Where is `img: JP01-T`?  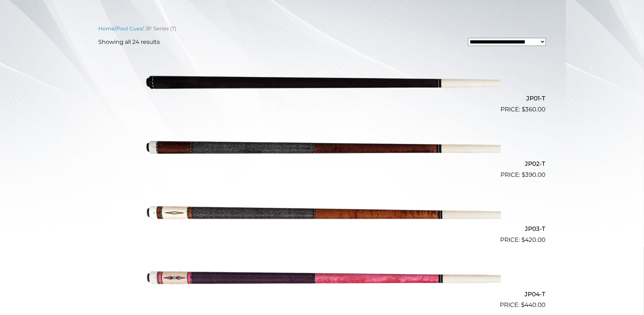 img: JP01-T is located at coordinates (322, 82).